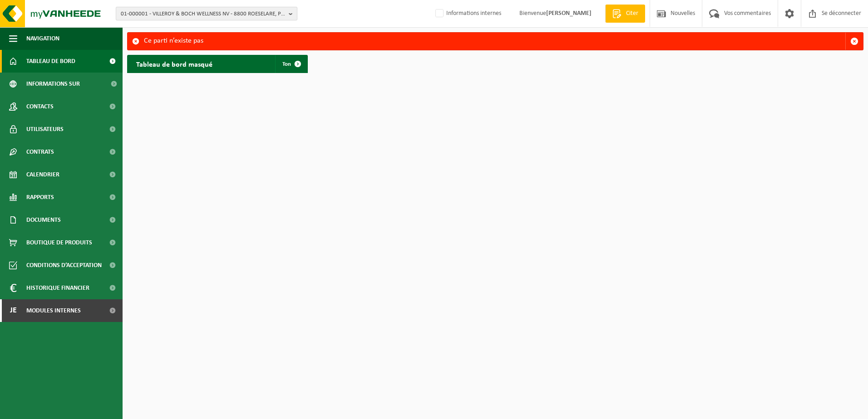 This screenshot has height=419, width=868. Describe the element at coordinates (53, 311) in the screenshot. I see `span: Modules internes` at that location.